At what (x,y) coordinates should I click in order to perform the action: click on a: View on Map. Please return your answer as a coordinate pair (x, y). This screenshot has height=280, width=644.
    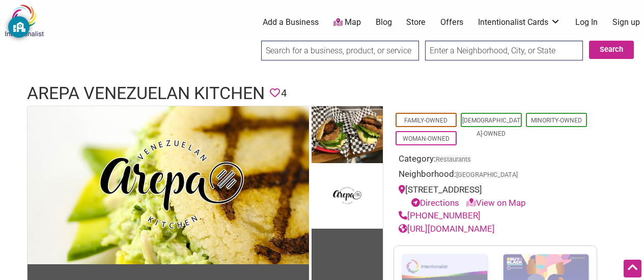
    Looking at the image, I should click on (496, 203).